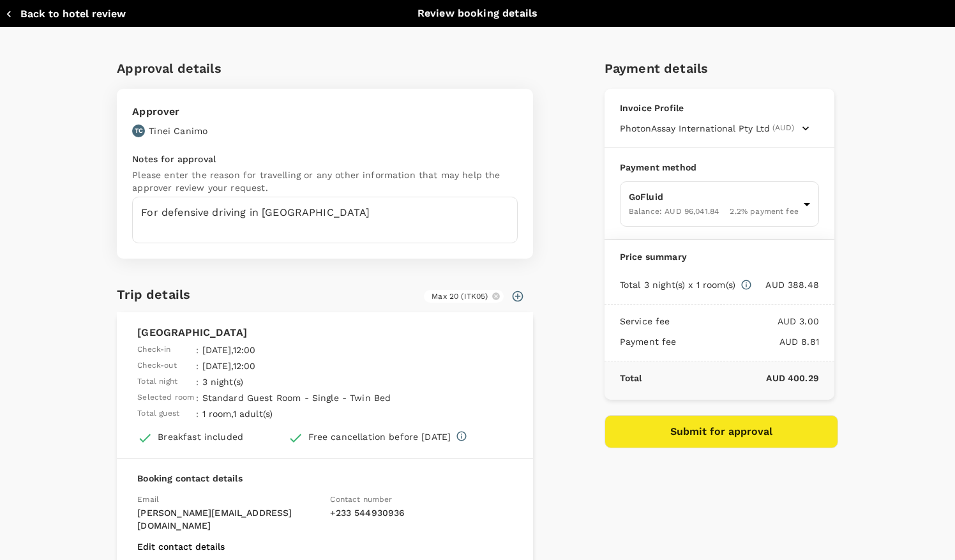  Describe the element at coordinates (65, 14) in the screenshot. I see `button: Back to hotel review` at that location.